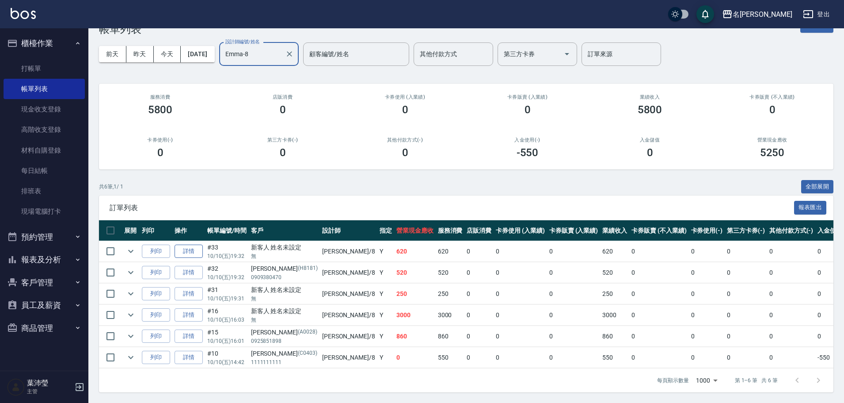  What do you see at coordinates (44, 130) in the screenshot?
I see `a: 高階收支登錄` at bounding box center [44, 130].